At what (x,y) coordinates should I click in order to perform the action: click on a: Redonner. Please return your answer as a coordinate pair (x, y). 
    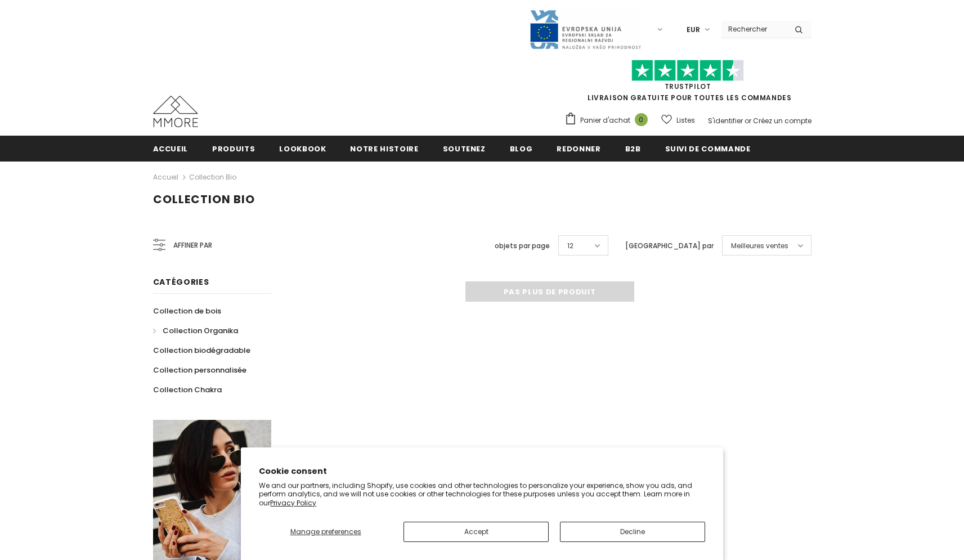
    Looking at the image, I should click on (579, 148).